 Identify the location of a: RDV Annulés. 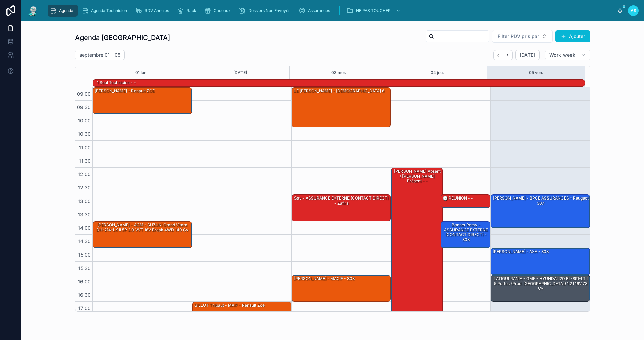
(153, 11).